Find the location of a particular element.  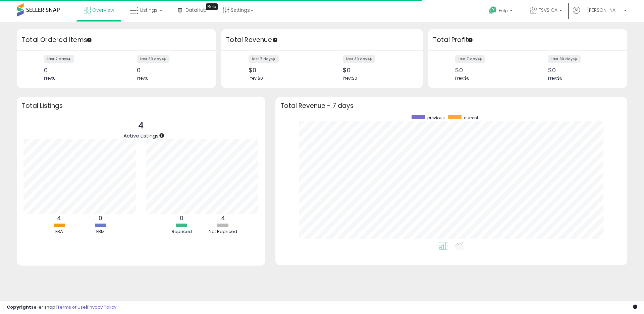

i: Get Help is located at coordinates (493, 10).